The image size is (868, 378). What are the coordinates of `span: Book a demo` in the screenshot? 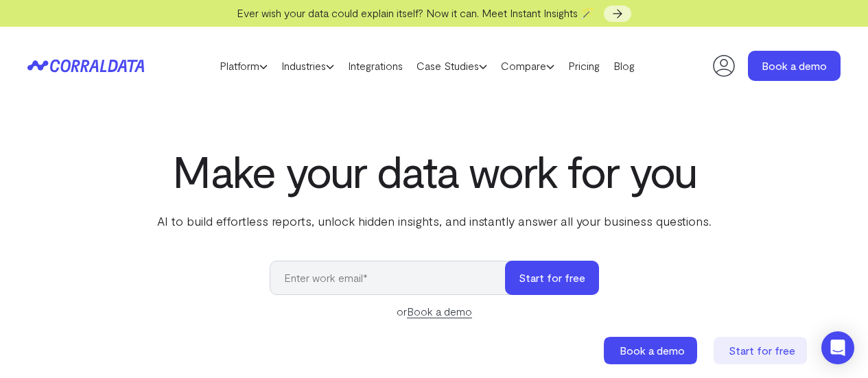 It's located at (652, 350).